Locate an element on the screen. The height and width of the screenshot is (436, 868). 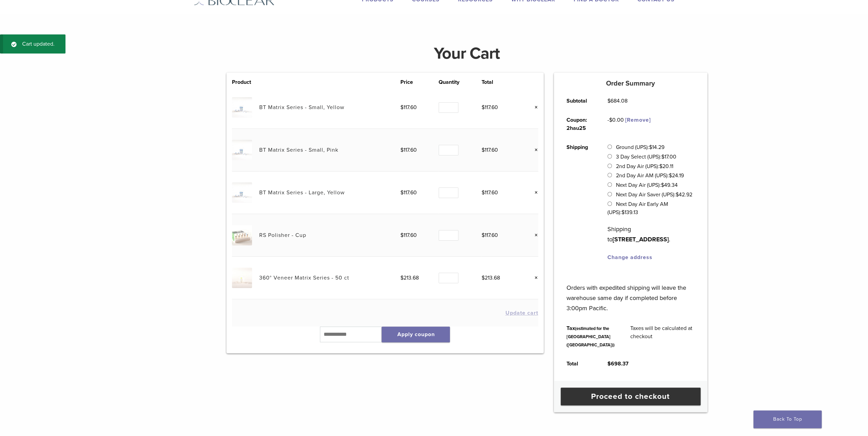
span: 0.00 is located at coordinates (616, 120).